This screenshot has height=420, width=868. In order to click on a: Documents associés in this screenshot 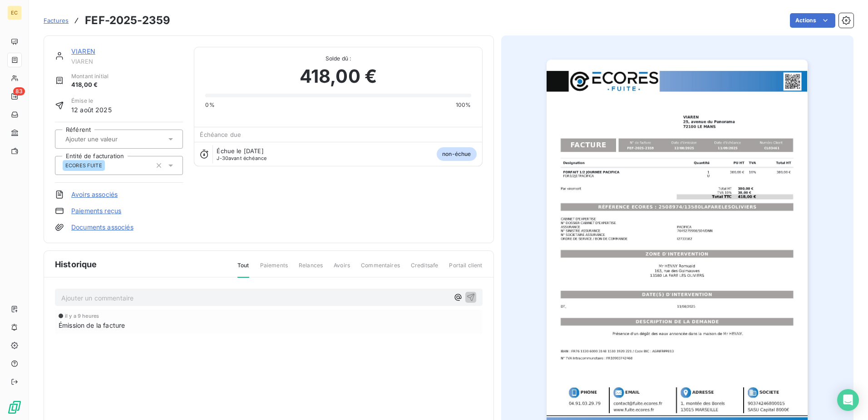, I will do `click(102, 227)`.